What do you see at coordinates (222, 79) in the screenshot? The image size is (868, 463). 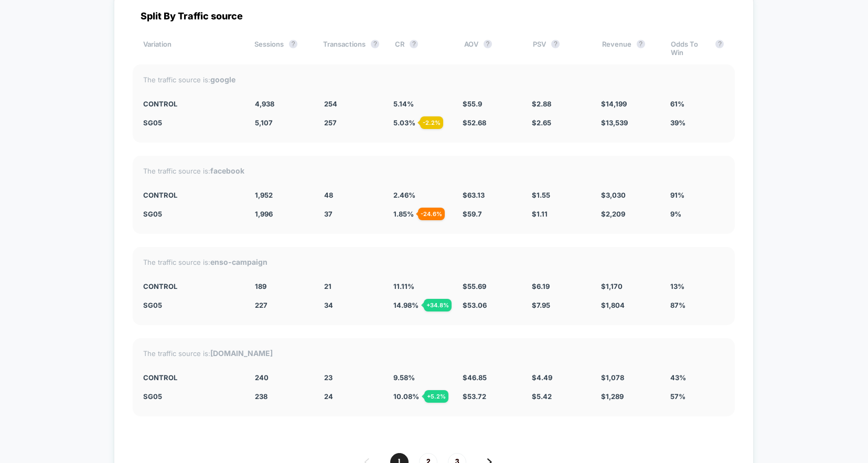 I see `strong: google` at bounding box center [222, 79].